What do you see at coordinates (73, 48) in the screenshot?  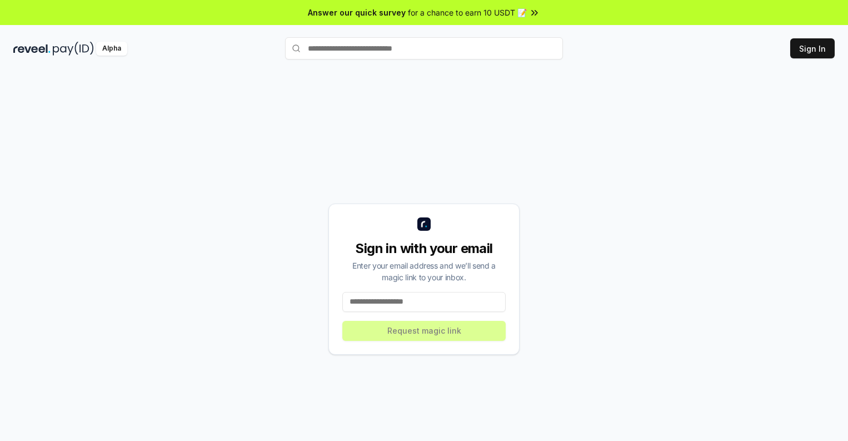 I see `img: pay_id` at bounding box center [73, 48].